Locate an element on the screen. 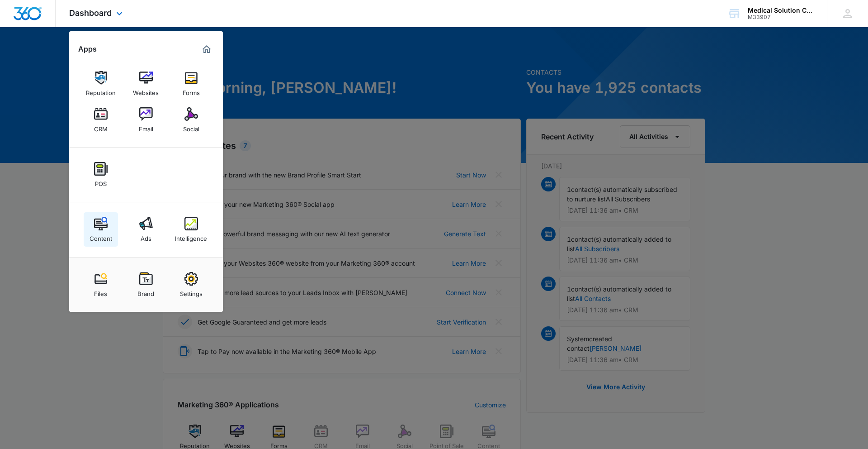 Image resolution: width=868 pixels, height=449 pixels. div: Websites is located at coordinates (146, 90).